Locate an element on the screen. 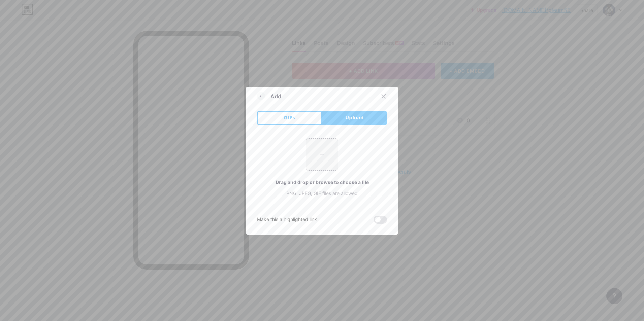 This screenshot has width=644, height=321. div: PNG, JPEG, GIF files are allowed is located at coordinates (322, 193).